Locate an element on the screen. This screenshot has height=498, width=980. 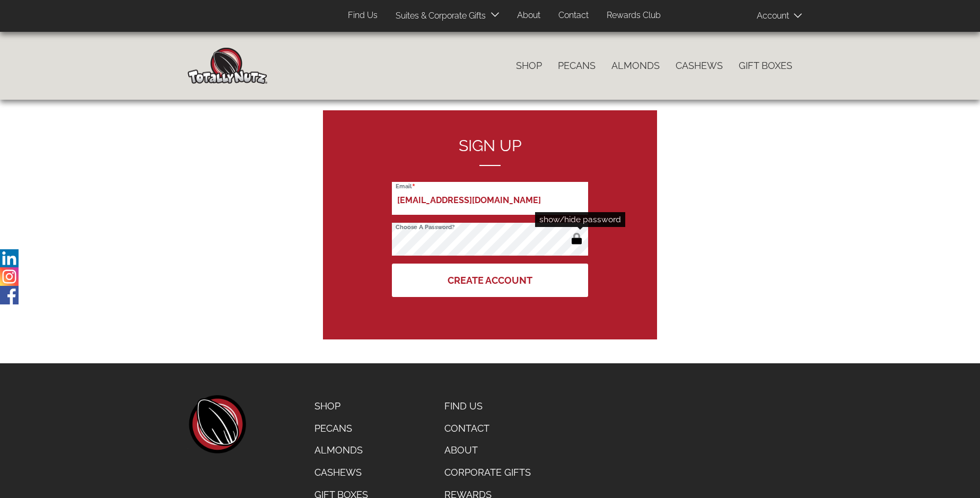
a: home is located at coordinates (217, 425).